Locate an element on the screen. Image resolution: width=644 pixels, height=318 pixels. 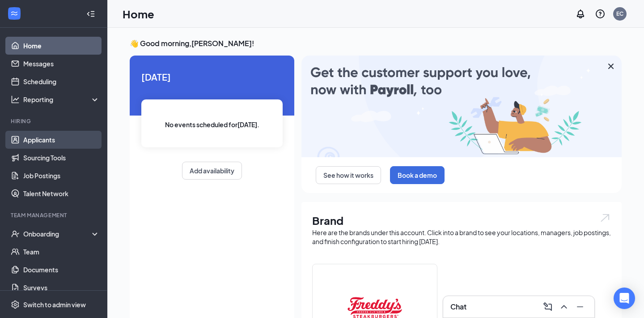
div: Here are the brands under this account. Click into a brand to see your locations, managers, job p... is located at coordinates (462, 236).